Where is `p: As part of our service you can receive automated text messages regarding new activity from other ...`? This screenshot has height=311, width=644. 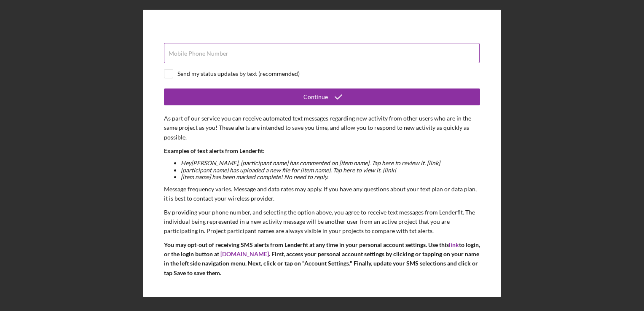 p: As part of our service you can receive automated text messages regarding new activity from other ... is located at coordinates (322, 128).